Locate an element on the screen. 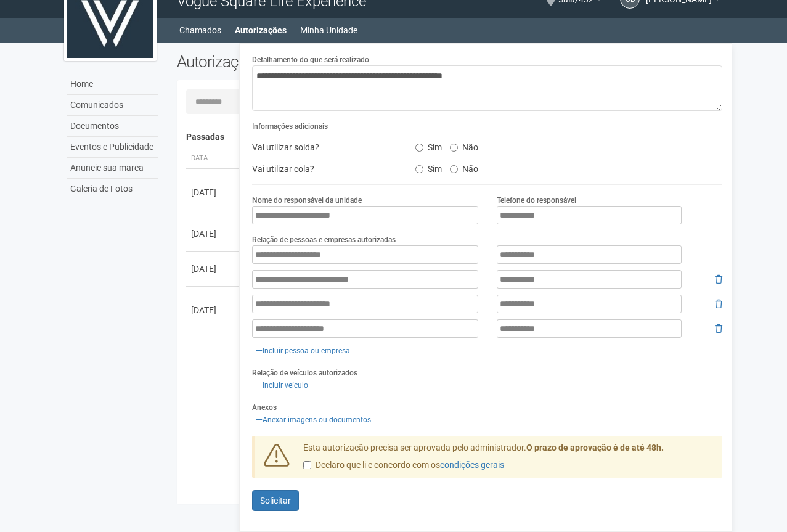 Image resolution: width=787 pixels, height=532 pixels. label: Informações adicionais is located at coordinates (290, 126).